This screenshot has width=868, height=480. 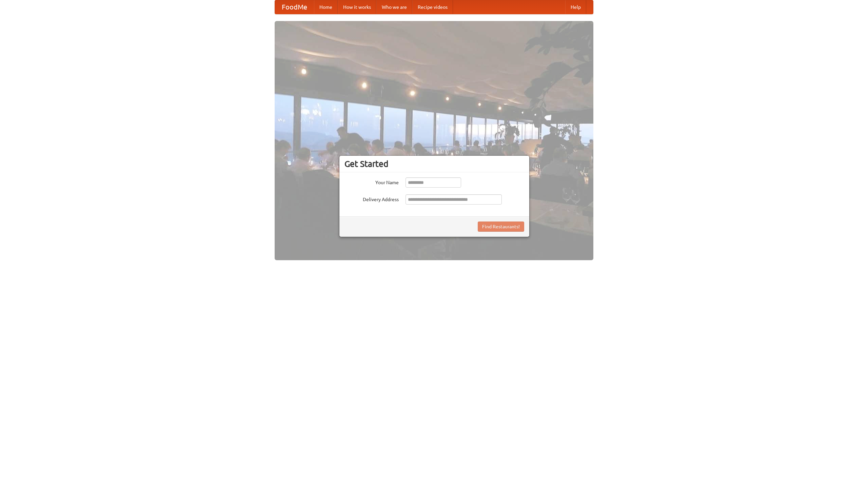 I want to click on button: Find Restaurants!, so click(x=501, y=226).